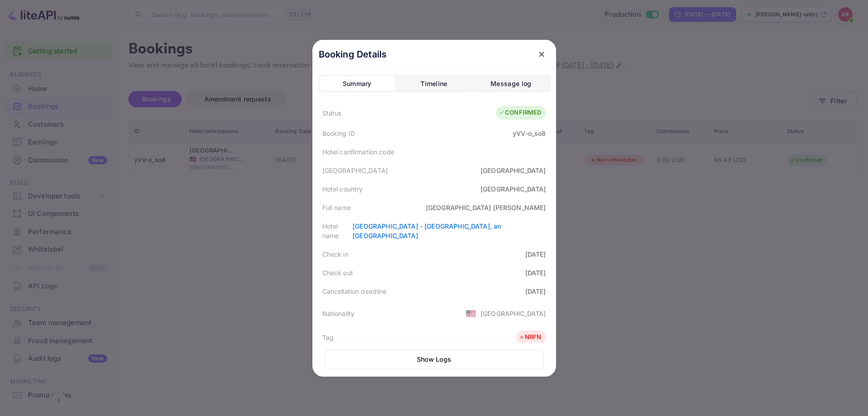  What do you see at coordinates (541, 54) in the screenshot?
I see `button: close` at bounding box center [541, 54].